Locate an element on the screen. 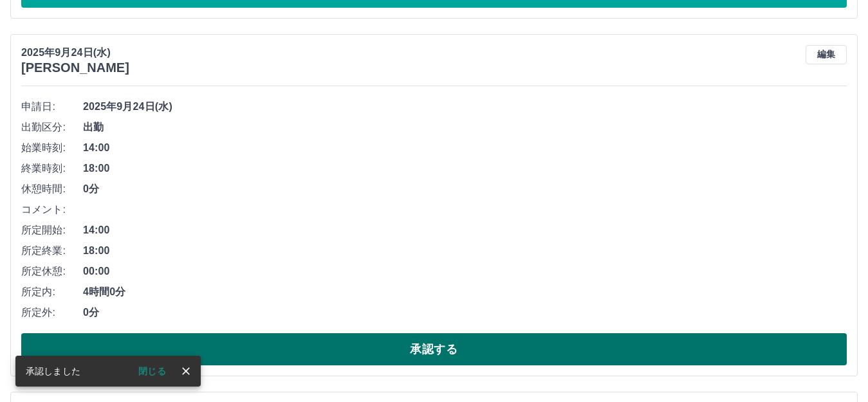 The image size is (868, 402). span: 4時間0分 is located at coordinates (464, 293).